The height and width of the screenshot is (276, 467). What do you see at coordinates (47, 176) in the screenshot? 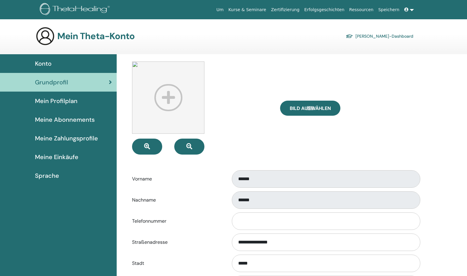
I see `span: Sprache` at bounding box center [47, 176].